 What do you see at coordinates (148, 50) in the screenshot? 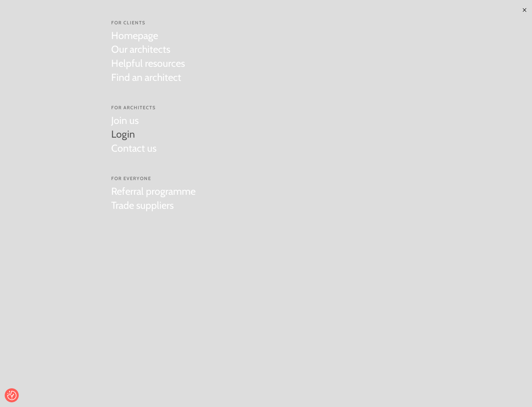
I see `a: Our architects` at bounding box center [148, 50].